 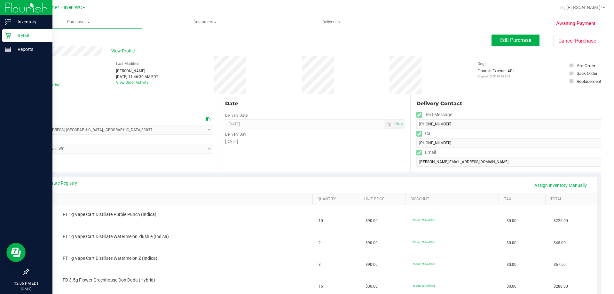 I want to click on a: SKU, so click(x=174, y=199).